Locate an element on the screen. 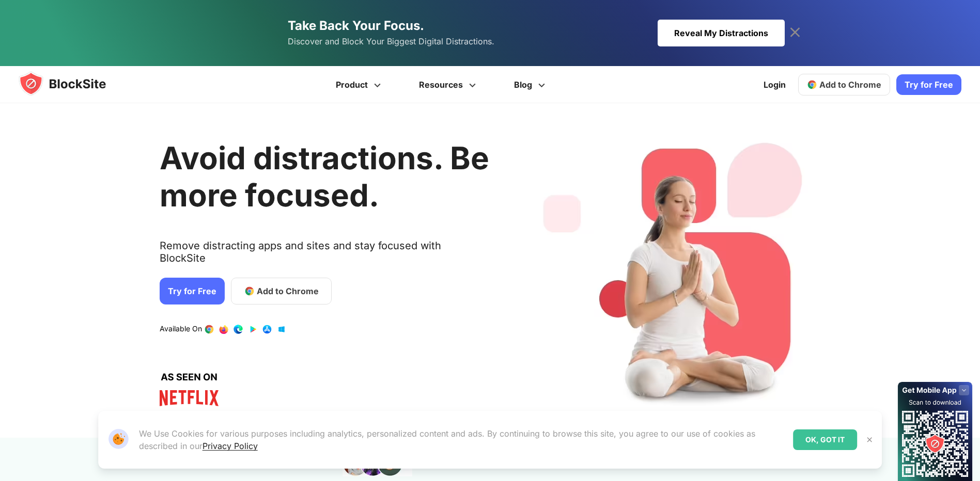  img: blocksite-icon.5d769676.svg is located at coordinates (73, 83).